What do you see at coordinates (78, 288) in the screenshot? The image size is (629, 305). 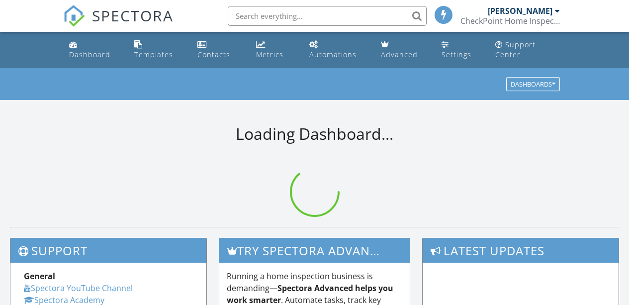 I see `a: Spectora YouTube Channel` at bounding box center [78, 288].